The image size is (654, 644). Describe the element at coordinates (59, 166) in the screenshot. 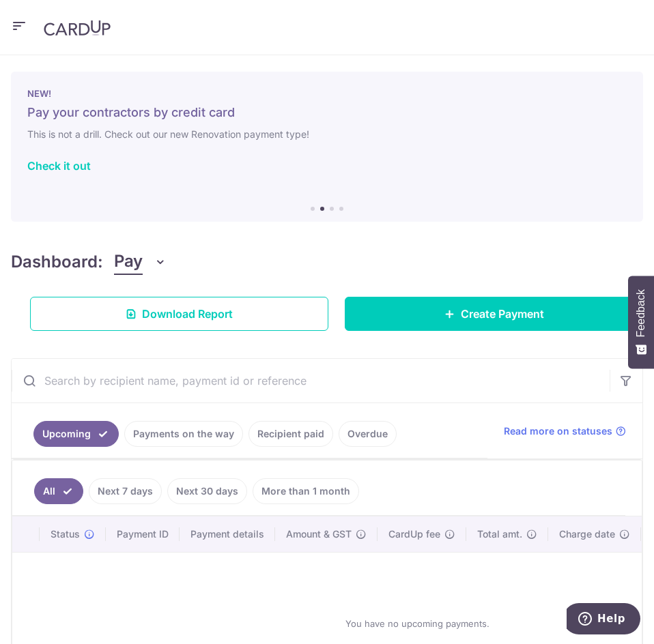

I see `a: Check it out` at that location.